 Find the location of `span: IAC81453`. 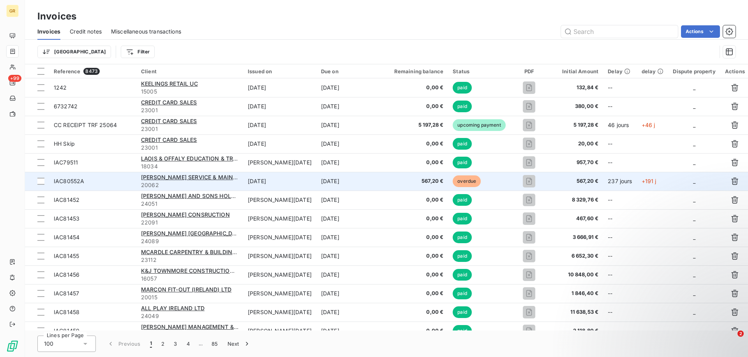

span: IAC81453 is located at coordinates (67, 218).